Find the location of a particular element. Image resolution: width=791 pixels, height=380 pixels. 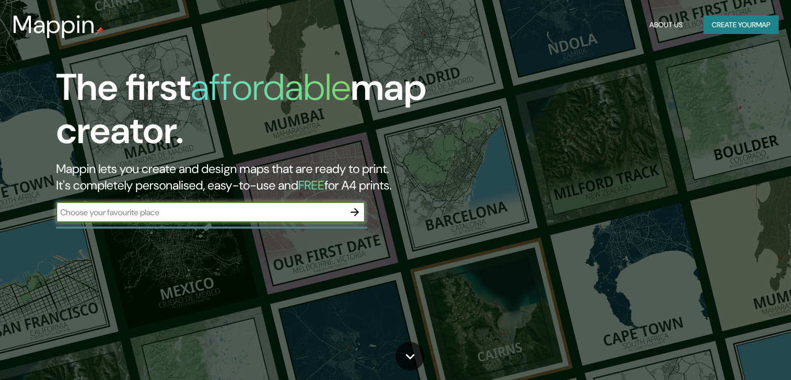

h5: FREE is located at coordinates (311, 185).